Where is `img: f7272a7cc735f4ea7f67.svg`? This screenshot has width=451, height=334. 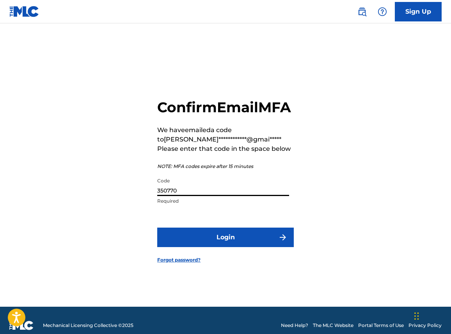
img: f7272a7cc735f4ea7f67.svg is located at coordinates (283, 238).